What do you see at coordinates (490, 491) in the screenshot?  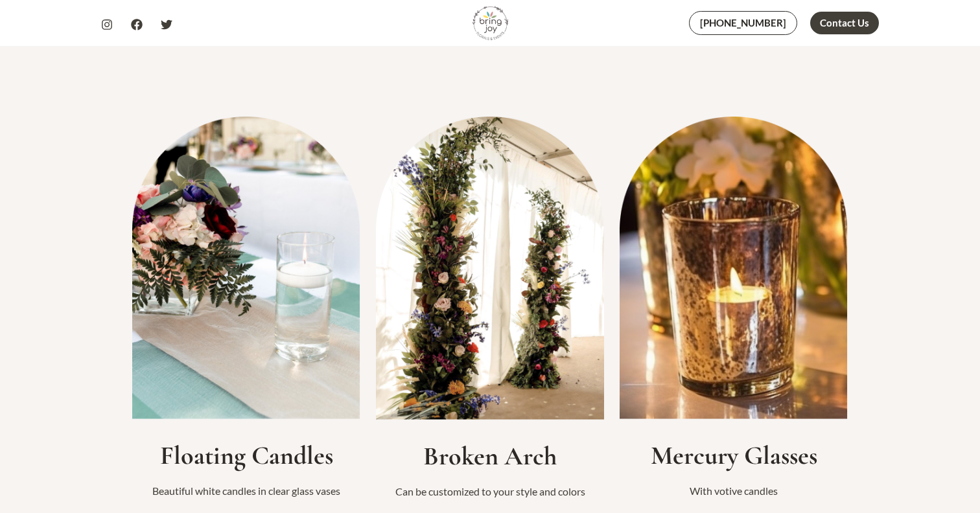 I see `p: Can be customized to your style and colors` at bounding box center [490, 491].